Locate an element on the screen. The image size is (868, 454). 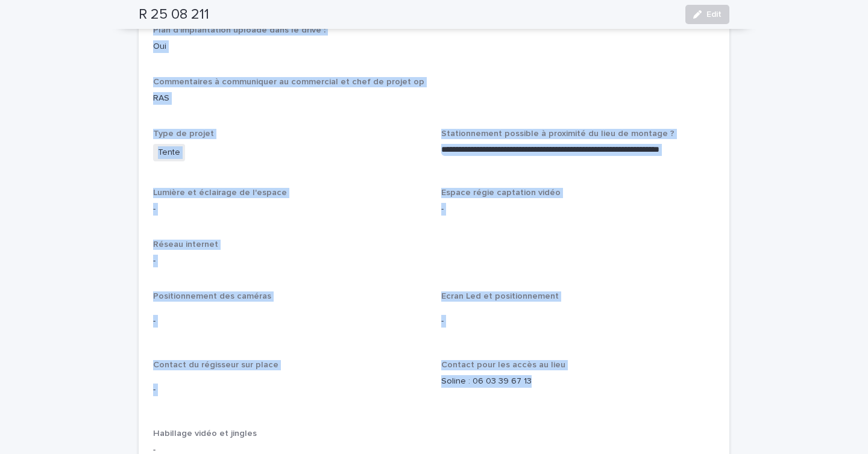
span: Positionnement des caméras is located at coordinates (212, 296).